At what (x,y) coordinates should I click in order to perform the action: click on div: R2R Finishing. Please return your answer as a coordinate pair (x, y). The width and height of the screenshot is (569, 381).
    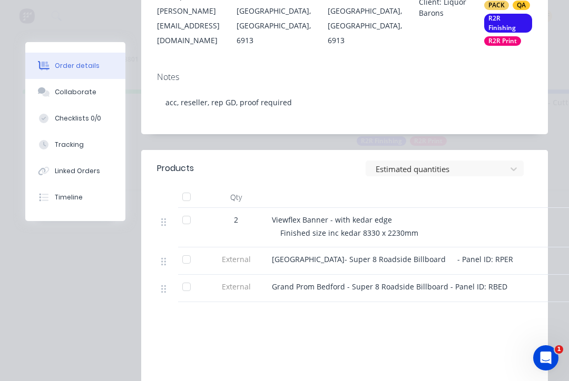
    Looking at the image, I should click on (508, 23).